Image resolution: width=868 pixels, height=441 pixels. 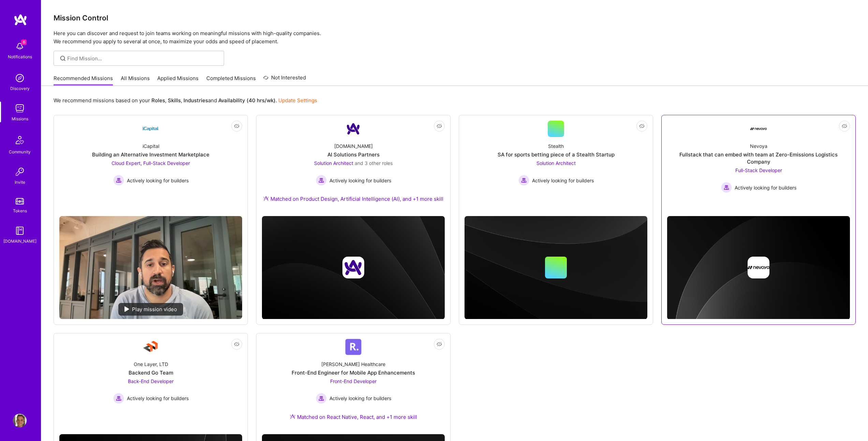 What do you see at coordinates (20, 421) in the screenshot?
I see `a: User Avatar` at bounding box center [20, 421].